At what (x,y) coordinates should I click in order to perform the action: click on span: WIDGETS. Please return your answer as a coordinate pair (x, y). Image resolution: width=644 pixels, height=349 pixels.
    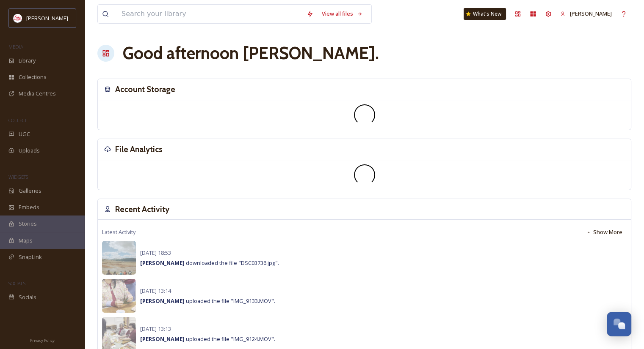
    Looking at the image, I should click on (18, 176).